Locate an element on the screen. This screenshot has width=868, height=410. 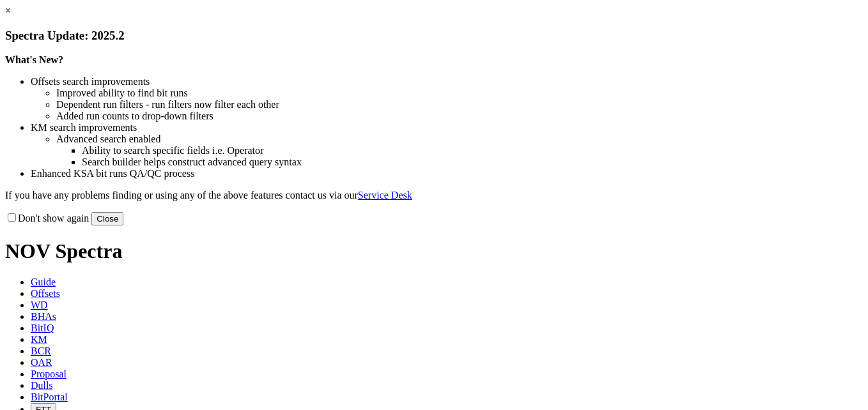
span: Offsets is located at coordinates (46, 293).